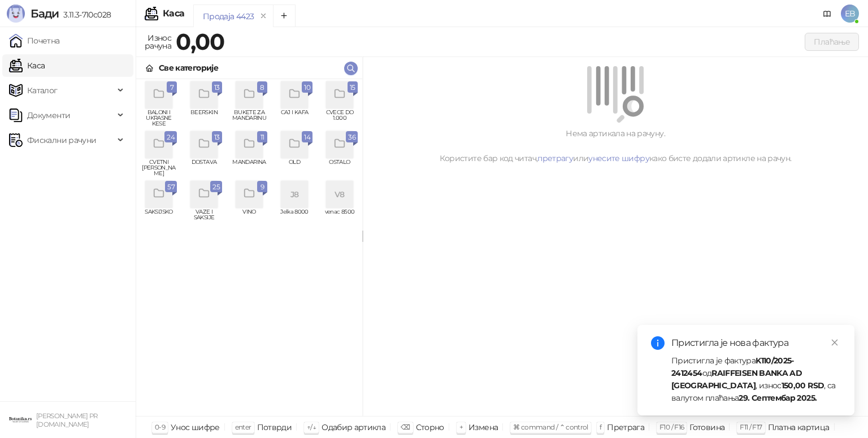 The width and height of the screenshot is (868, 438). What do you see at coordinates (832, 42) in the screenshot?
I see `button: Плаћање` at bounding box center [832, 42].